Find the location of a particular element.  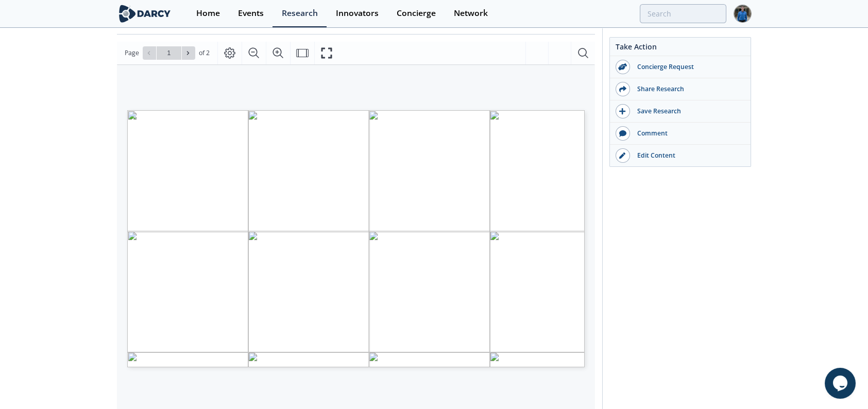

div: Home is located at coordinates (208, 13).